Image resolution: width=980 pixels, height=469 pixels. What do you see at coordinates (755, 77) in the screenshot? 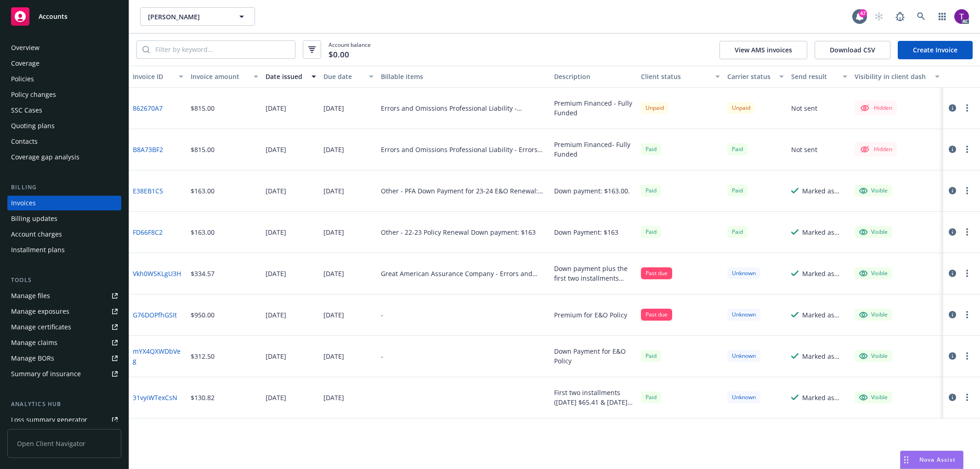
I see `button: Carrier status` at bounding box center [755, 77].